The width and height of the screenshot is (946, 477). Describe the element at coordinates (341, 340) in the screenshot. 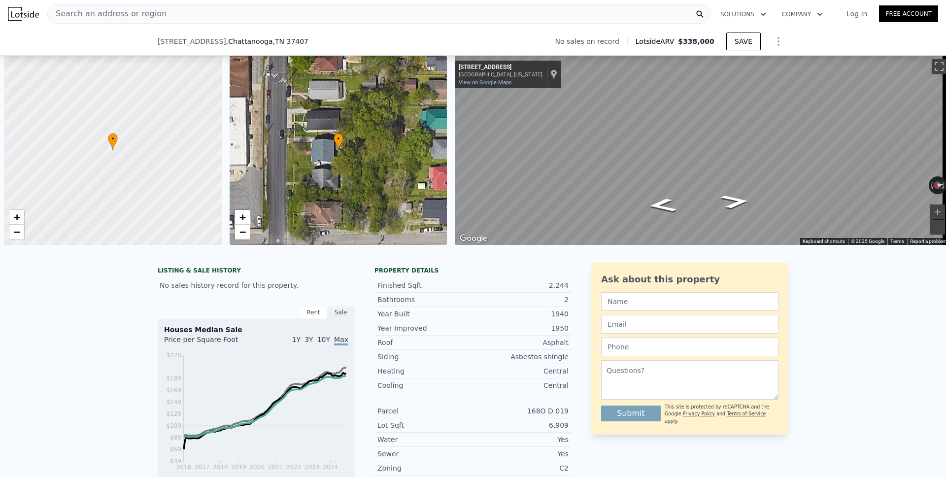

I see `span: Max` at that location.